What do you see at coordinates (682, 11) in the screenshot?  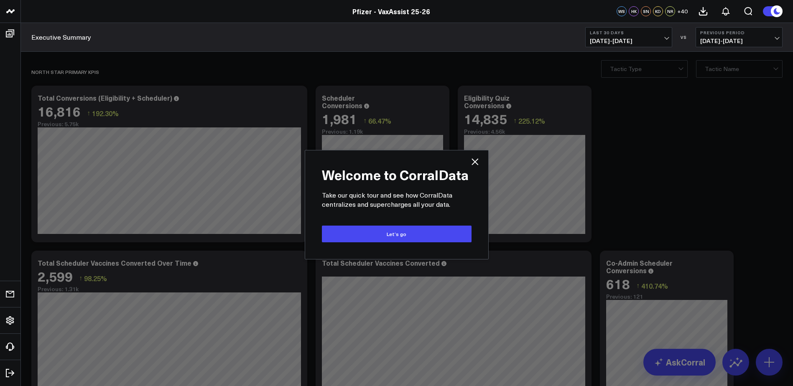 I see `button: +40` at bounding box center [682, 11].